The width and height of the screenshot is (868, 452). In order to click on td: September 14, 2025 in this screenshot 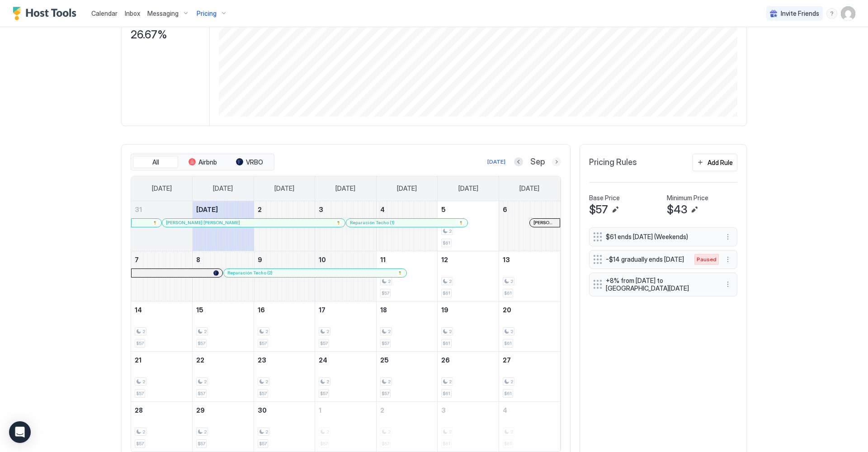, I will do `click(162, 326)`.